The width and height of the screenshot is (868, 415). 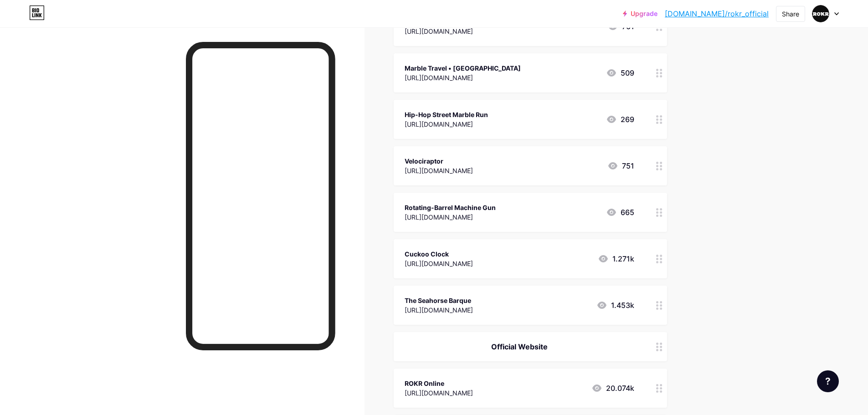 What do you see at coordinates (615, 305) in the screenshot?
I see `div: 1.453k` at bounding box center [615, 305].